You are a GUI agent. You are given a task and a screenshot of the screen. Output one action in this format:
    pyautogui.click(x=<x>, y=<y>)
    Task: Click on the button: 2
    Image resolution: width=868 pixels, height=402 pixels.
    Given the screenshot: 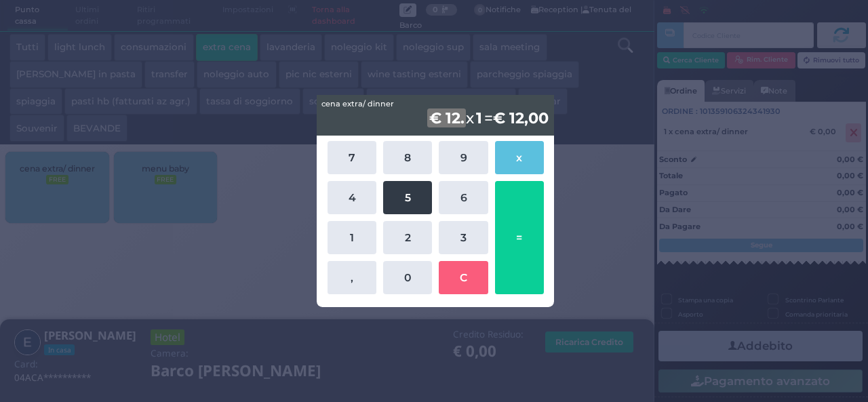 What is the action you would take?
    pyautogui.click(x=408, y=237)
    